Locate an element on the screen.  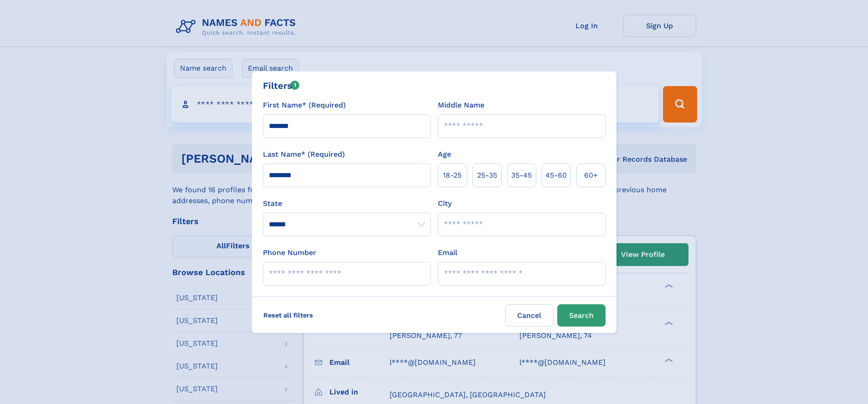
span: 18‑25 is located at coordinates (452, 175).